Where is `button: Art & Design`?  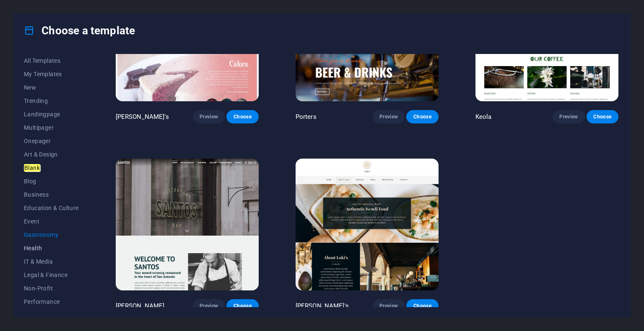 button: Art & Design is located at coordinates (51, 155).